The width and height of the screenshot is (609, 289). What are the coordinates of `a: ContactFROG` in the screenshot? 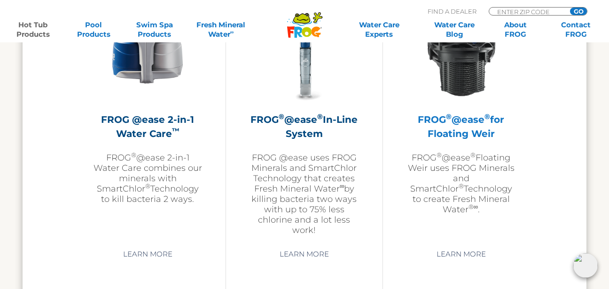 It's located at (576, 30).